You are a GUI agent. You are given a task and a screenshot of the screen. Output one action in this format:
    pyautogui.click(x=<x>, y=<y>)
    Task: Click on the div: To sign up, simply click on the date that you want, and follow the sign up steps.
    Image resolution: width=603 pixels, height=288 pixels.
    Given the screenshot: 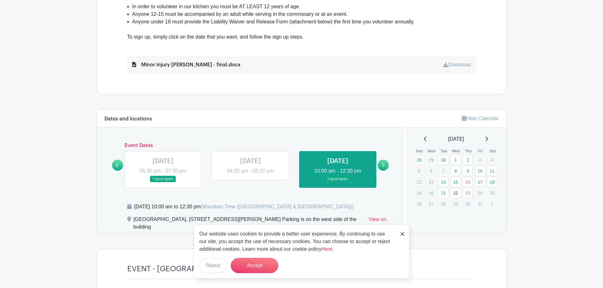 What is the action you would take?
    pyautogui.click(x=302, y=37)
    